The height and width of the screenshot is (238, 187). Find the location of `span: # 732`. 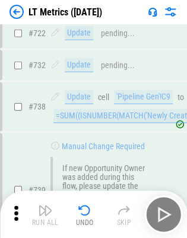

span: # 732 is located at coordinates (37, 65).